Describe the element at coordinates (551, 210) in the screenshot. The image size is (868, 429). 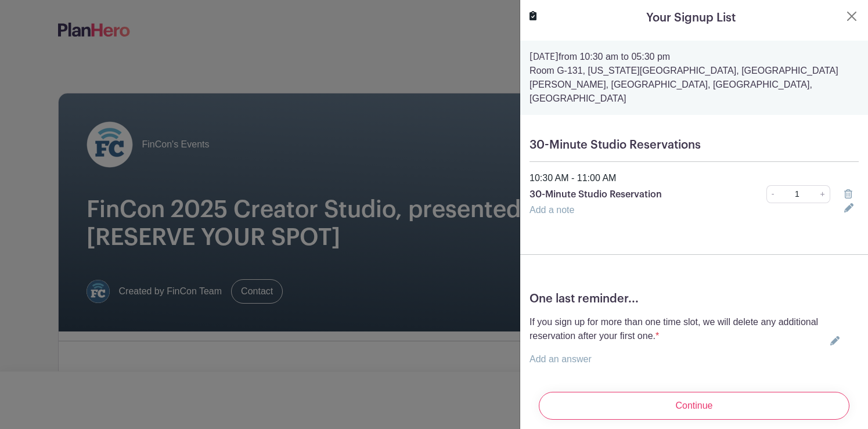
I see `a: Add a note` at that location.